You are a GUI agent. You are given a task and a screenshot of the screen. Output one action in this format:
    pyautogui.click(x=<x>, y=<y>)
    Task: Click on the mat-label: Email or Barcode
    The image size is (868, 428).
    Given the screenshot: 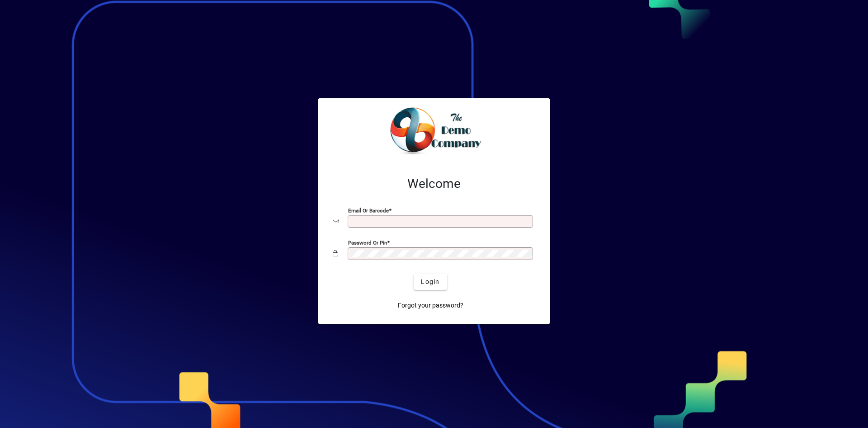 What is the action you would take?
    pyautogui.click(x=368, y=210)
    